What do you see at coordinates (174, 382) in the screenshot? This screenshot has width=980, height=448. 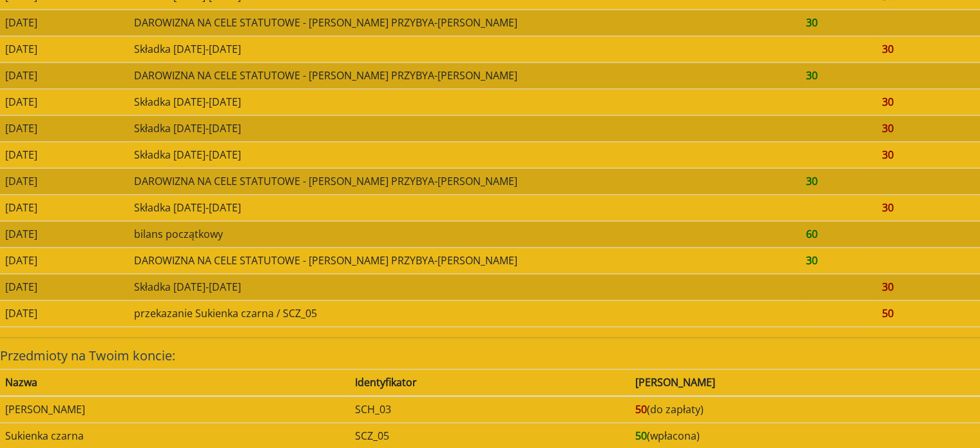 I see `div: Nazwa` at bounding box center [174, 382].